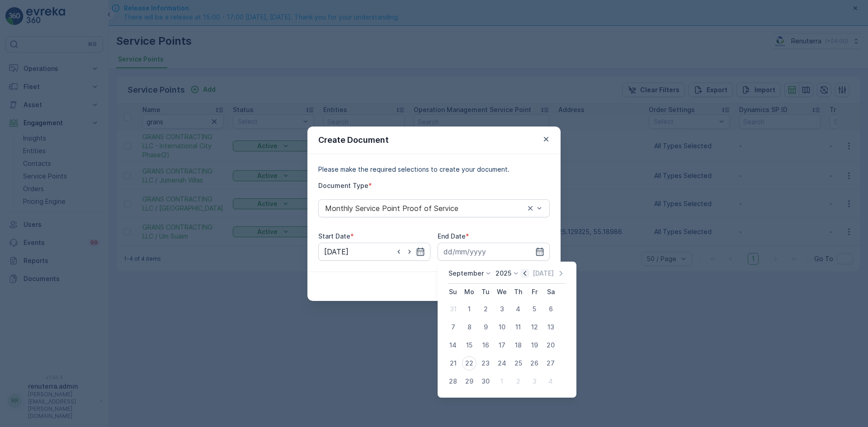 The height and width of the screenshot is (427, 868). What do you see at coordinates (551, 345) in the screenshot?
I see `div: 20` at bounding box center [551, 345].